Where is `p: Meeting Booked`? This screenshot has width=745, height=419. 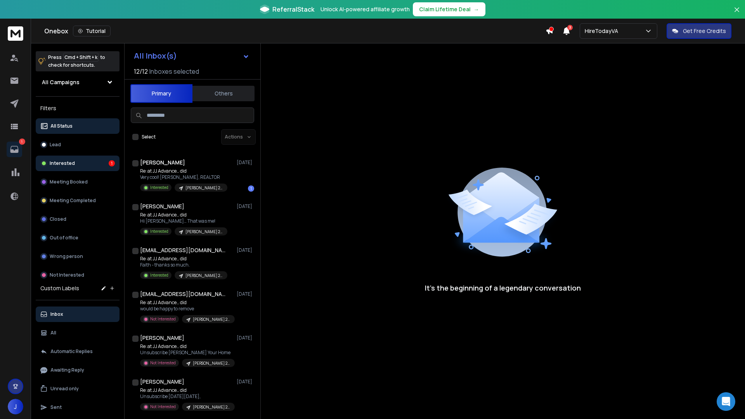
p: Meeting Booked is located at coordinates (69, 182).